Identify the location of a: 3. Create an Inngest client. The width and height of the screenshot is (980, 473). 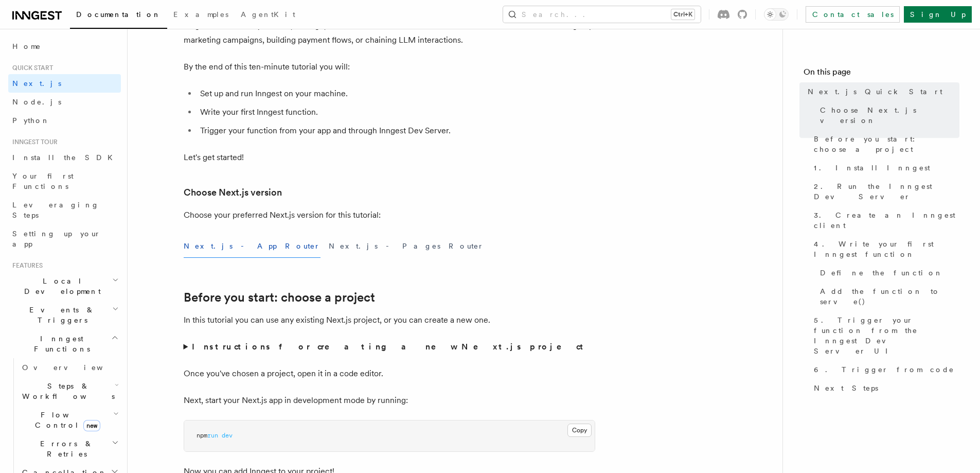
(884, 220).